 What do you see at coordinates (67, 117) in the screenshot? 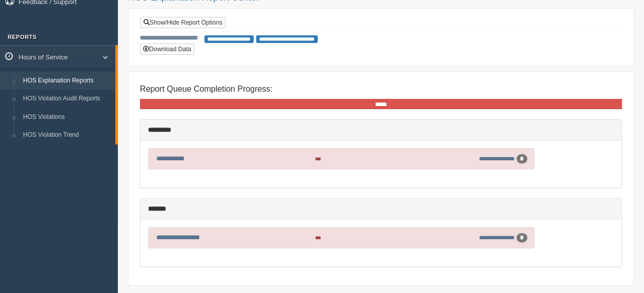
I see `a: HOS Violations` at bounding box center [67, 117].